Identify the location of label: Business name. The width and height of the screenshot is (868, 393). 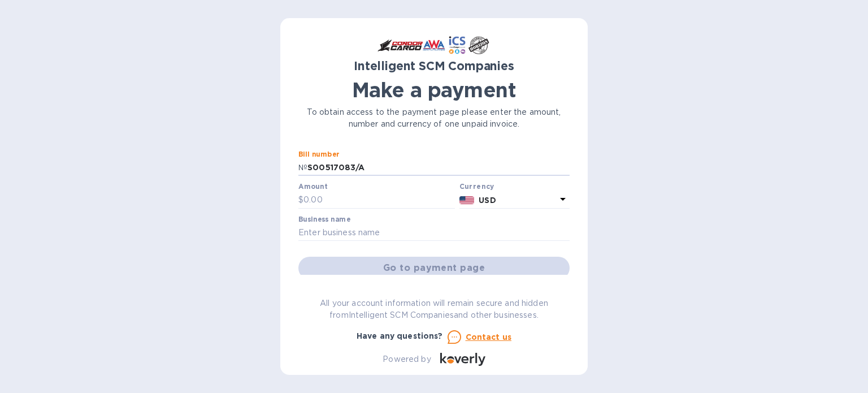
(325, 219).